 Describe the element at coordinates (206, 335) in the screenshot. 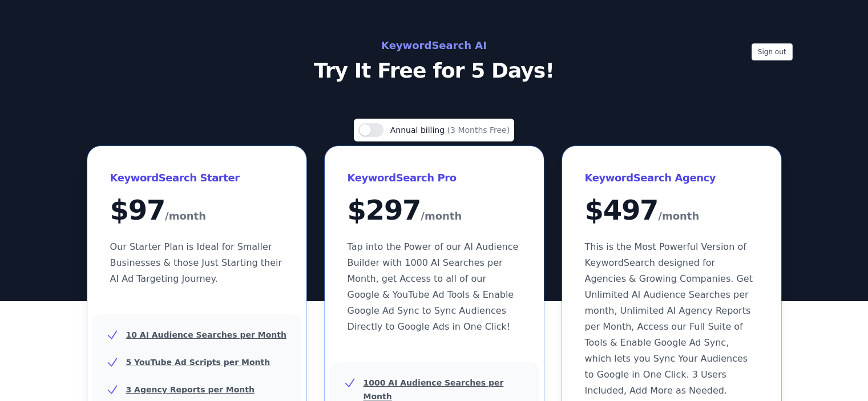

I see `u: 10 AI Audience Searches per Month` at that location.